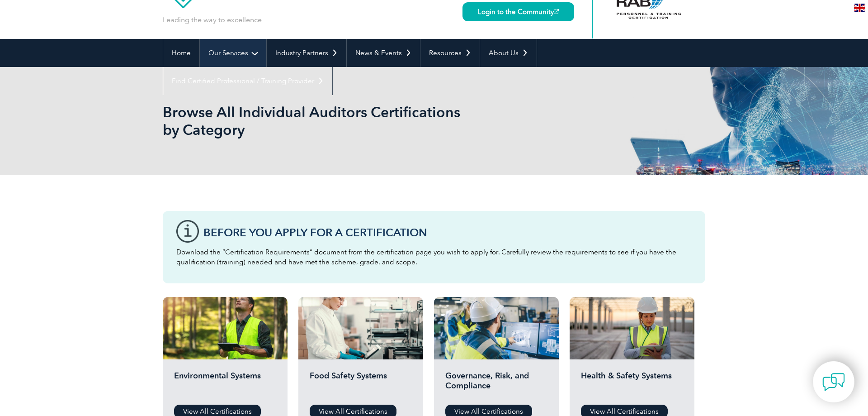  What do you see at coordinates (182, 53) in the screenshot?
I see `a: Home` at bounding box center [182, 53].